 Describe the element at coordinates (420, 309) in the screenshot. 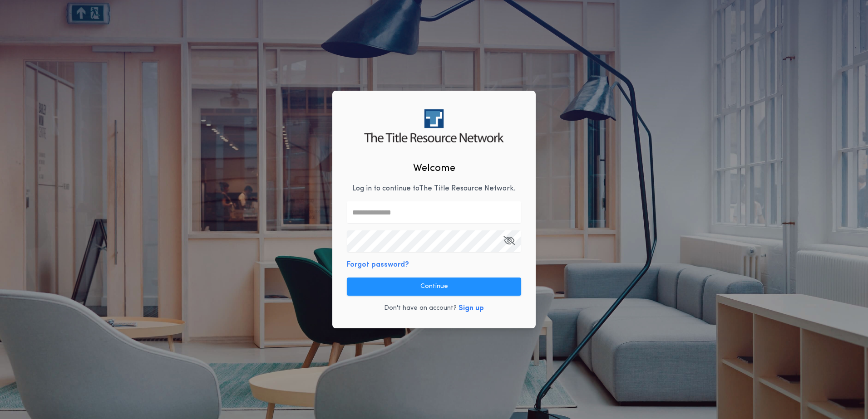

I see `p: Don't have an account?` at that location.